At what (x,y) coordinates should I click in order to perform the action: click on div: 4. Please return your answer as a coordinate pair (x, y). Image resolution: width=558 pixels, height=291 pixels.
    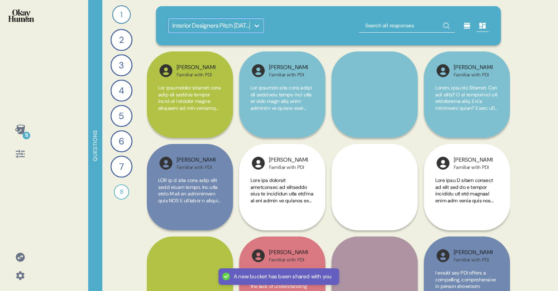
    Looking at the image, I should click on (121, 90).